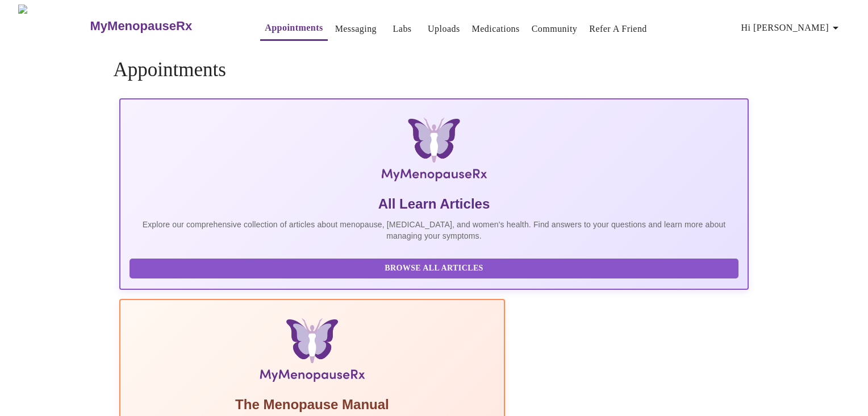 This screenshot has height=416, width=868. I want to click on button: Uploads, so click(444, 29).